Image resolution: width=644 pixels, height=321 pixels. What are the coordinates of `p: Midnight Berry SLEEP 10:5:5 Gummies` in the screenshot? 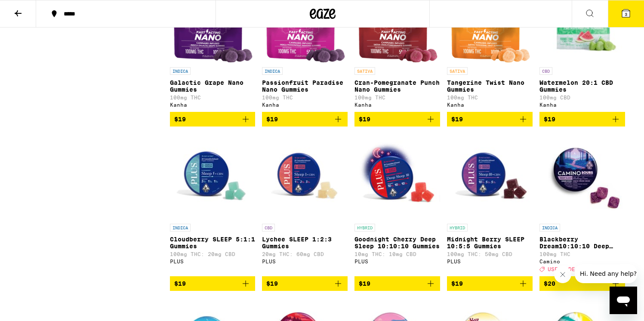 It's located at (489, 243).